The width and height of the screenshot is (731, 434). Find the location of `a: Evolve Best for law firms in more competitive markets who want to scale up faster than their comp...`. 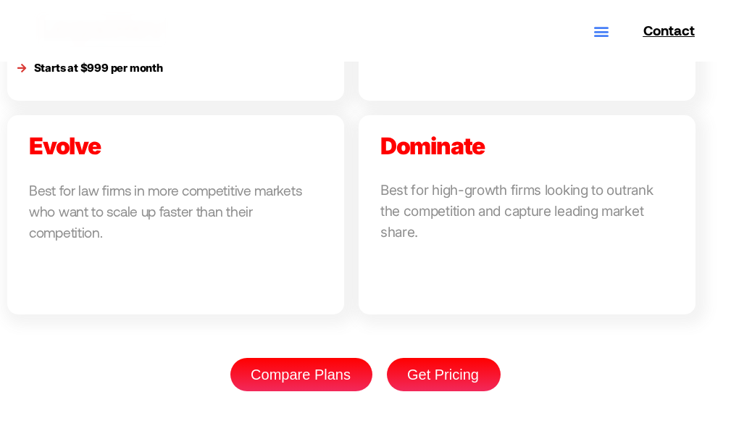

a: Evolve Best for law firms in more competitive markets who want to scale up faster than their comp... is located at coordinates (175, 215).